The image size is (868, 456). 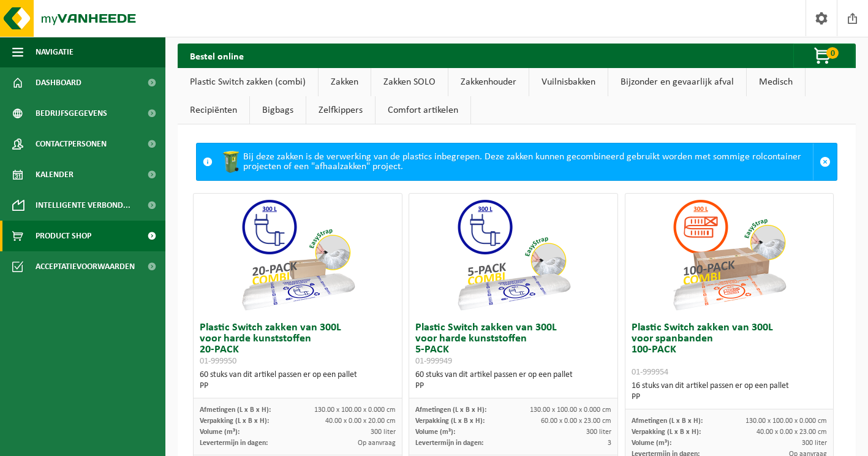 I want to click on span: 40.00 x 0.00 x 23.00 cm, so click(x=791, y=432).